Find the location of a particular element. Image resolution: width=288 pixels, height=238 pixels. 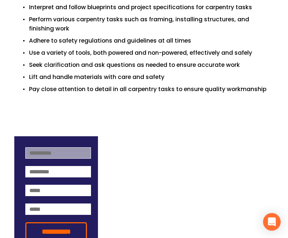

p: Adhere to safety regulations and guidelines at all times is located at coordinates (151, 40).